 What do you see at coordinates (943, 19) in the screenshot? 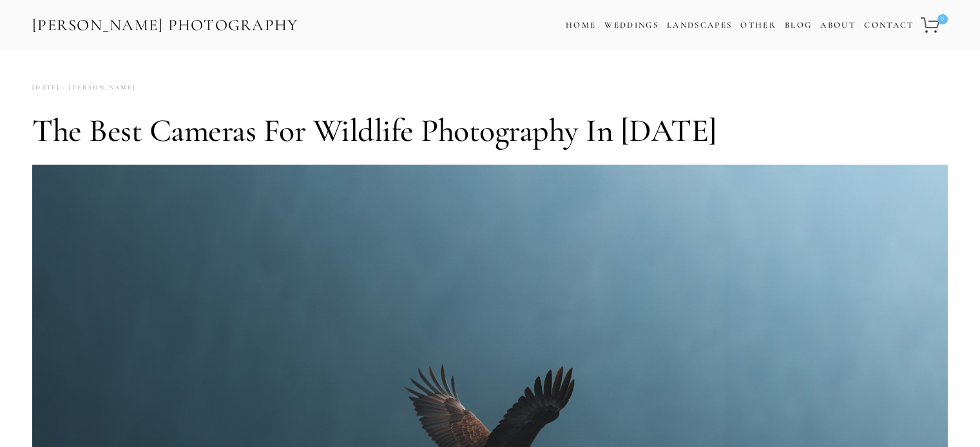
I see `span: 0` at bounding box center [943, 19].